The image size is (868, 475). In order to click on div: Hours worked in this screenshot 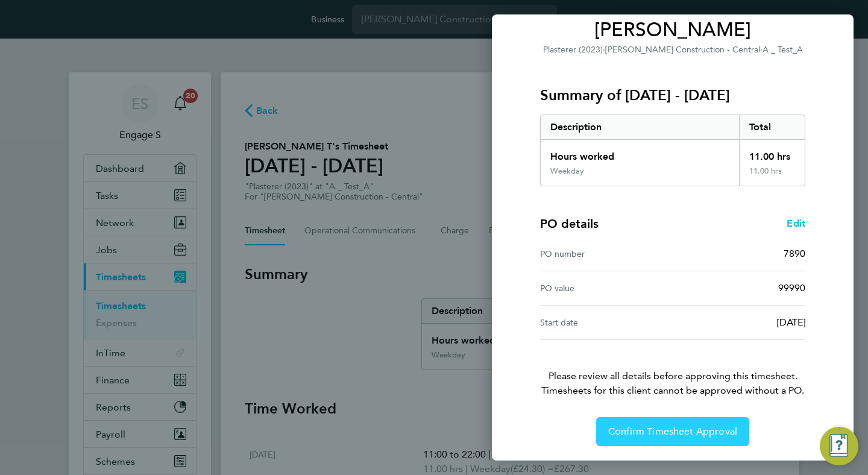, I will do `click(640, 153)`.